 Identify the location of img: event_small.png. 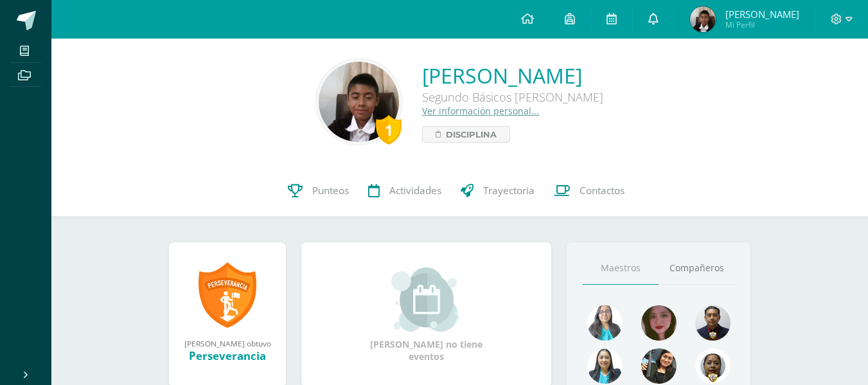
(426, 299).